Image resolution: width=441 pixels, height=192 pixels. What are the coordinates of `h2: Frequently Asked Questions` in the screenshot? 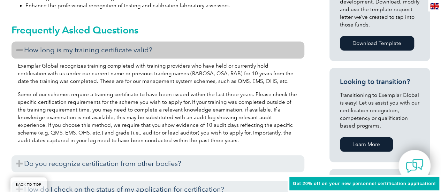 It's located at (158, 30).